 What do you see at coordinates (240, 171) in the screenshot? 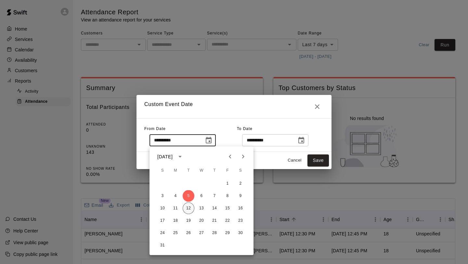
I see `span: Saturday` at bounding box center [240, 171].